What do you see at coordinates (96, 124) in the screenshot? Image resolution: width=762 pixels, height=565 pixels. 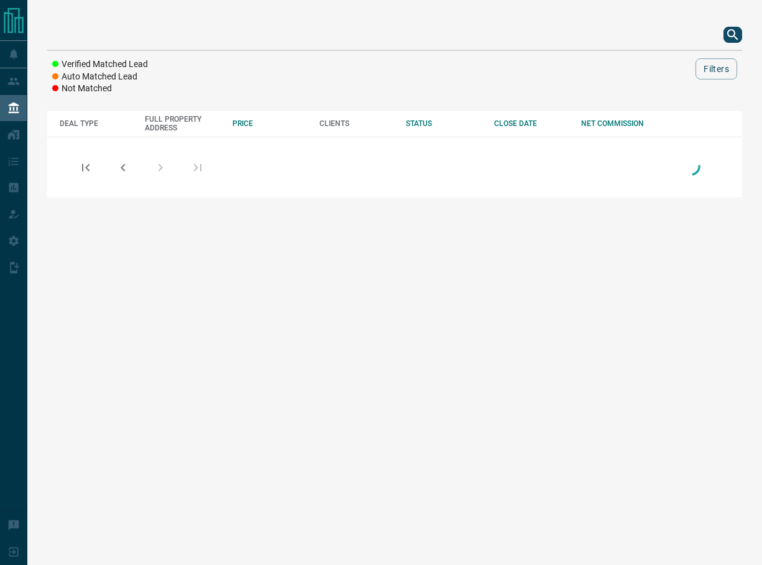 I see `div: DEAL TYPE` at bounding box center [96, 124].